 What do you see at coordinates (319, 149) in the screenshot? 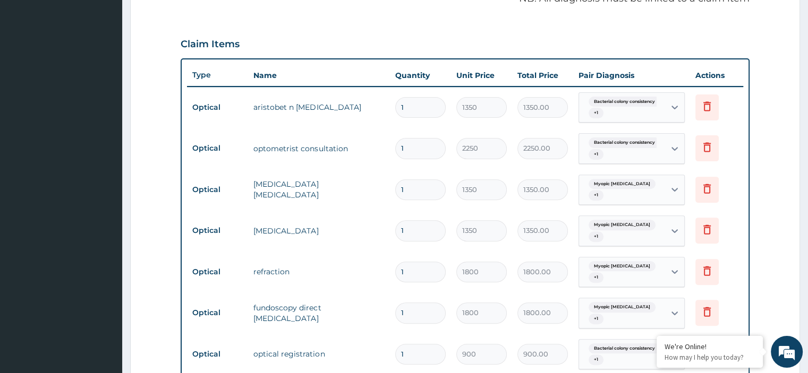
I see `td: optometrist consultation` at bounding box center [319, 149].